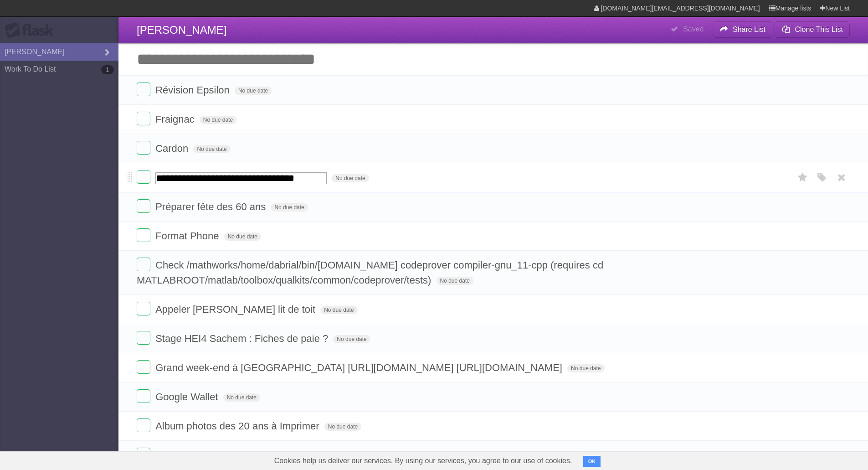 The image size is (868, 470). I want to click on b: Share List, so click(749, 30).